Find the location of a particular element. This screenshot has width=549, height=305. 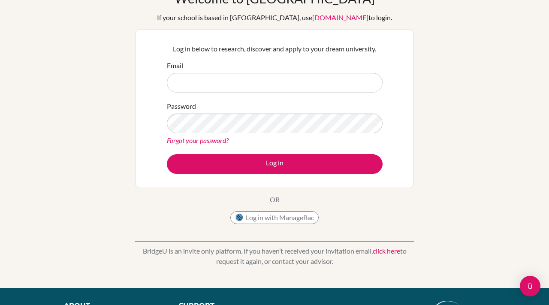

button: Log in is located at coordinates (274, 164).